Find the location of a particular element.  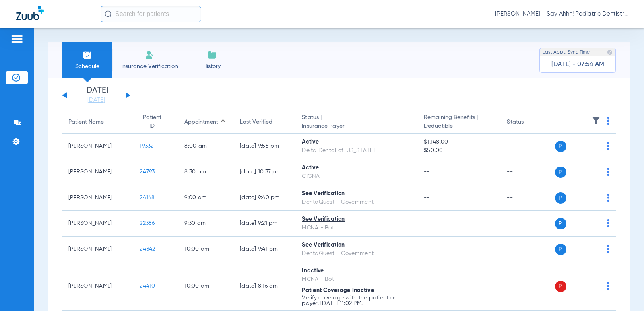

th: Status | is located at coordinates (356, 122).